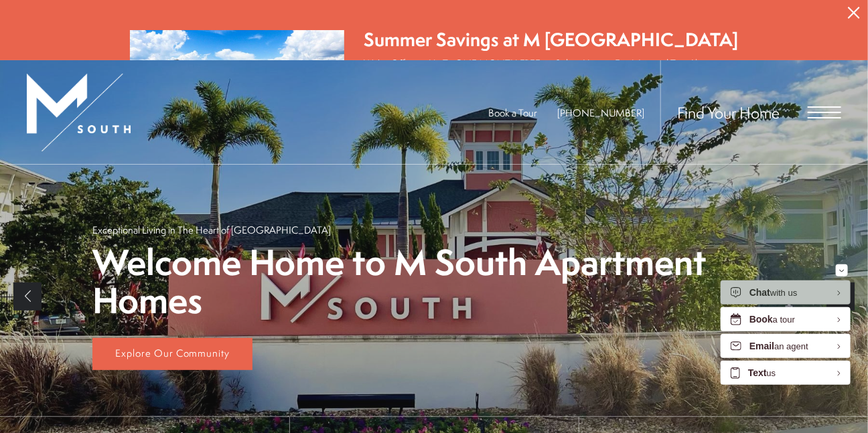 This screenshot has width=868, height=433. Describe the element at coordinates (728, 113) in the screenshot. I see `span: Find Your Home` at that location.